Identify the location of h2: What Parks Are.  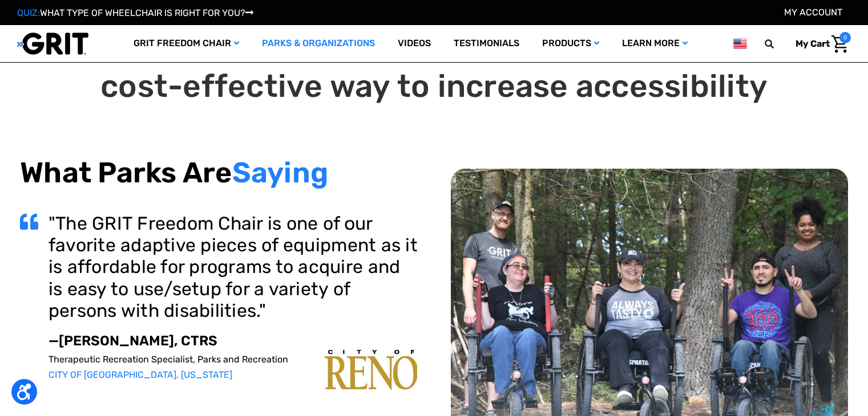
(219, 173).